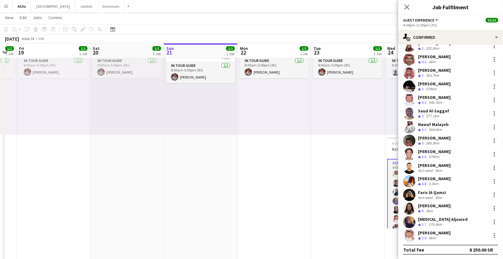 The width and height of the screenshot is (503, 259). What do you see at coordinates (86, 6) in the screenshot?
I see `button: Jeddah` at bounding box center [86, 6].